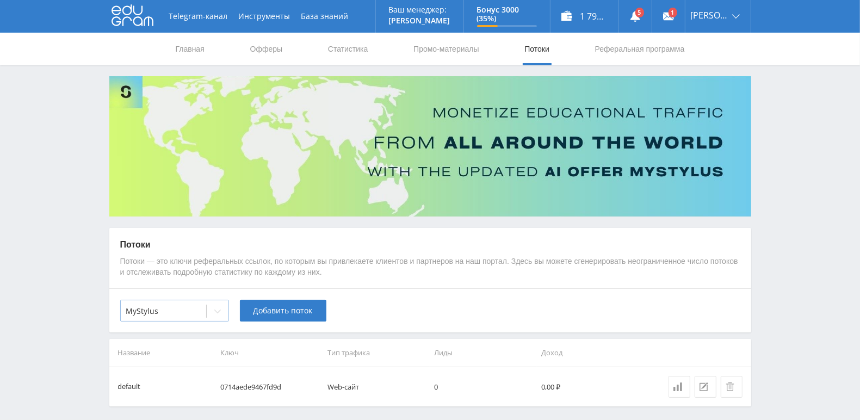 This screenshot has width=860, height=420. Describe the element at coordinates (283, 311) in the screenshot. I see `span: Добавить поток` at that location.